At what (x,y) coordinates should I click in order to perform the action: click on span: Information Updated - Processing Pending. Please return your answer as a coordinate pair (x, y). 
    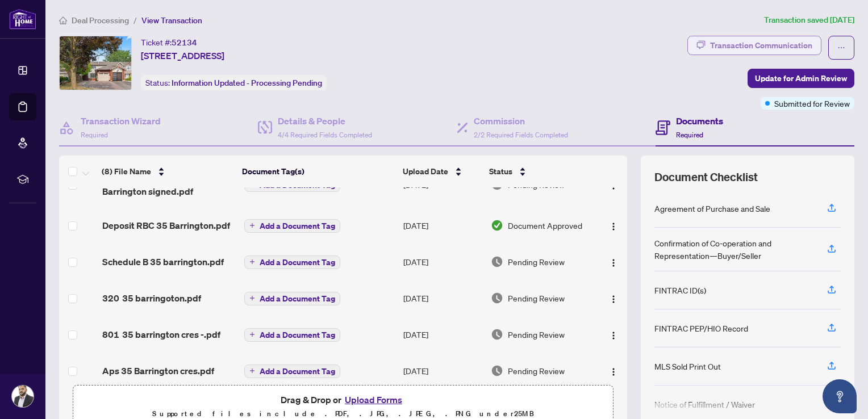
    Looking at the image, I should click on (246, 83).